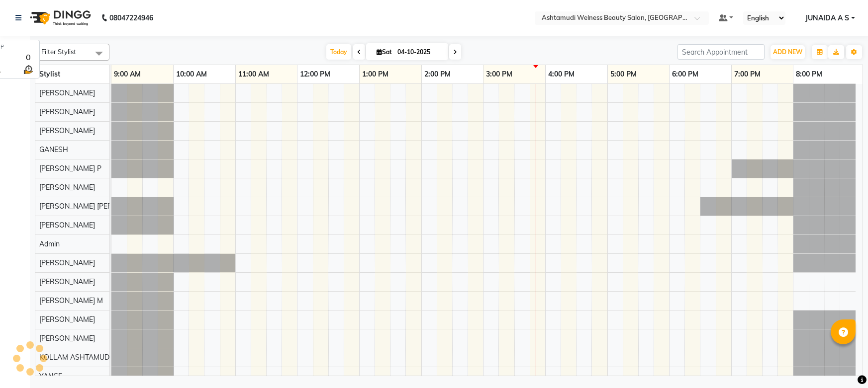 The height and width of the screenshot is (388, 868). Describe the element at coordinates (51, 376) in the screenshot. I see `span: YANGE` at that location.